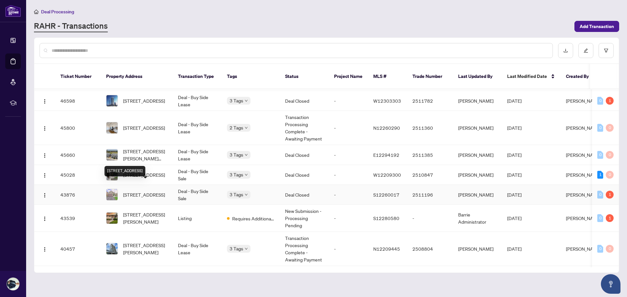  I want to click on img: Profile Icon, so click(13, 284).